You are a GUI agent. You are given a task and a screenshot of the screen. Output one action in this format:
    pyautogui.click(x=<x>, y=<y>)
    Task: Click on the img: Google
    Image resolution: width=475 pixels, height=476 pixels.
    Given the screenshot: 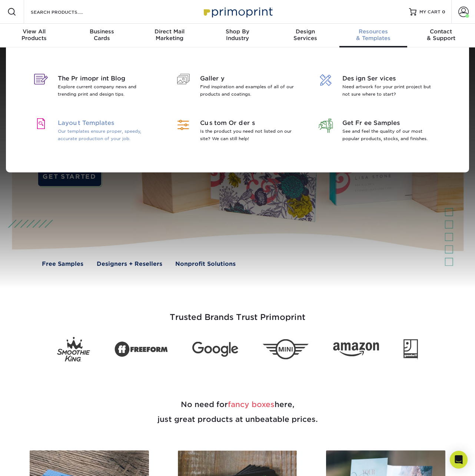 What is the action you would take?
    pyautogui.click(x=215, y=349)
    